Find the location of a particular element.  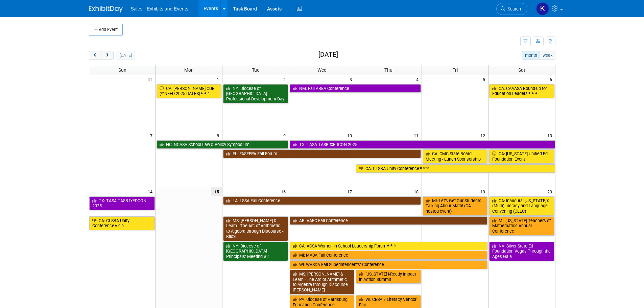

a: MI: Let’s Get Our Students Talking About Math! (CA-hosted event) is located at coordinates (455, 206).